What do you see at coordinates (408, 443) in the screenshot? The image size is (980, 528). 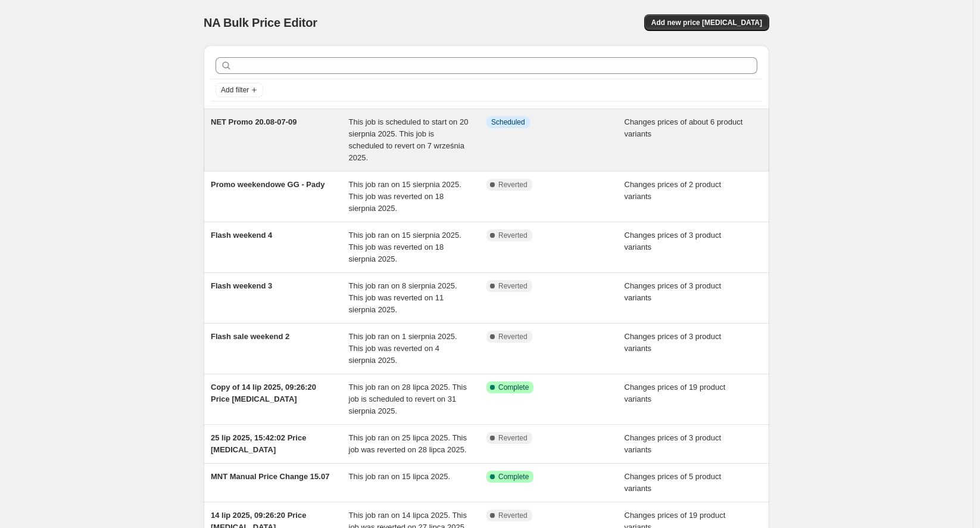 I see `span: This job ran on 25 lipca 2025. This job was reverted on 28 lipca 2025.` at bounding box center [408, 443].